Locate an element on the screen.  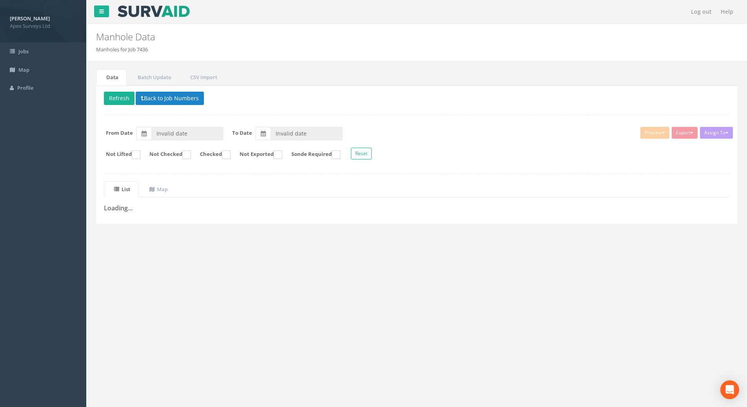
button: Assign To is located at coordinates (716, 133).